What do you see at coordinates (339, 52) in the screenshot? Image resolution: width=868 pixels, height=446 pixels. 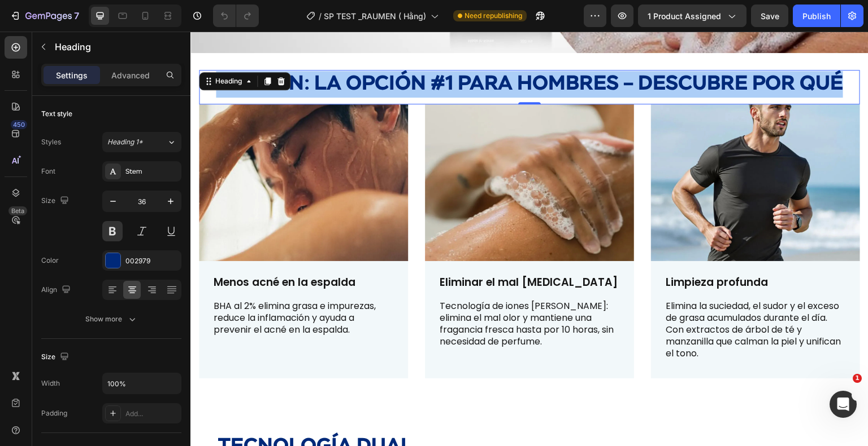 I see `h2: Rich Text Editor. Editing area: main` at bounding box center [339, 52].